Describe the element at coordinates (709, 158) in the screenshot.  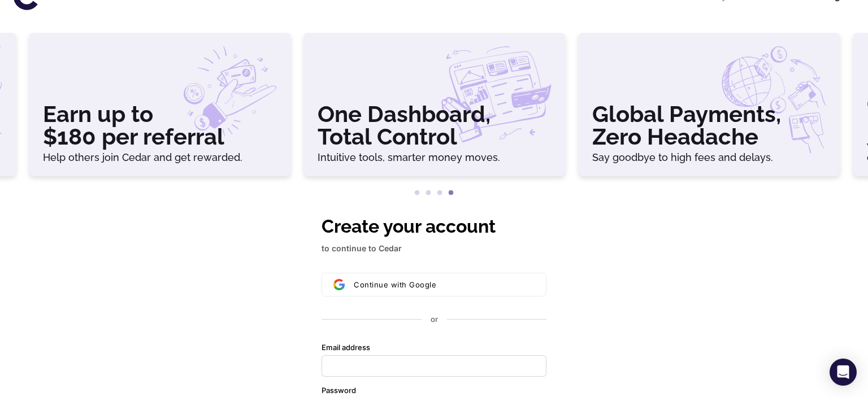
I see `h6: Say goodbye to high fees and delays.` at that location.